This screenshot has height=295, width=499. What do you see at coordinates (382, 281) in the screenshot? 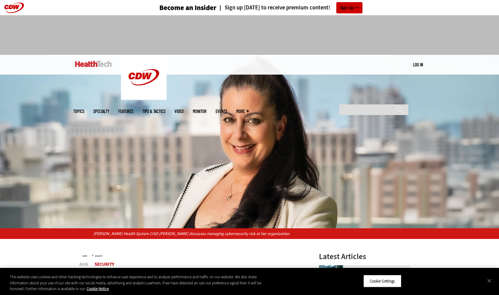
I see `button: Cookie Settings` at bounding box center [382, 281].